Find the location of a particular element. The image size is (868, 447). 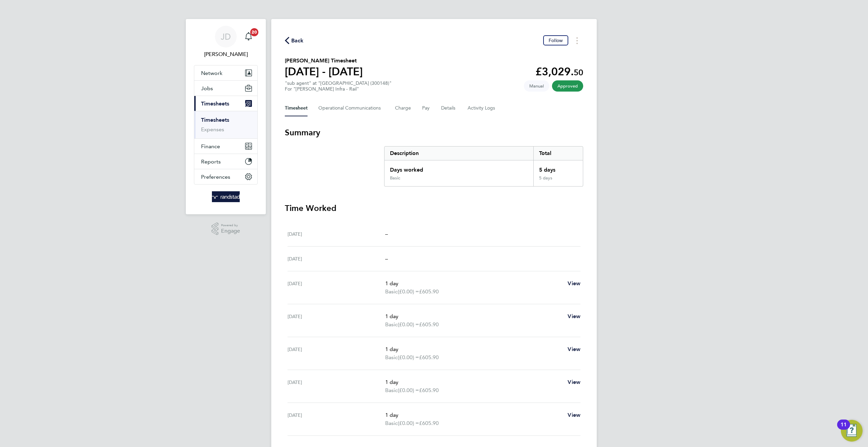

button: Back is located at coordinates (294, 41).